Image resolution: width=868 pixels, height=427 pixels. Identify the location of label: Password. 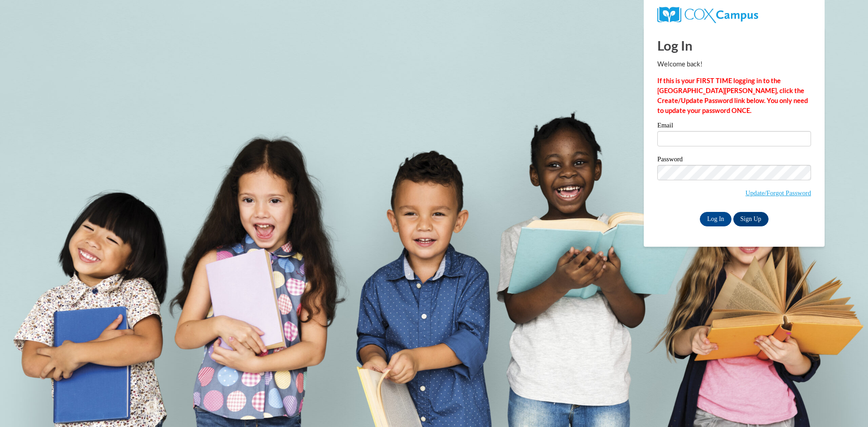
(734, 161).